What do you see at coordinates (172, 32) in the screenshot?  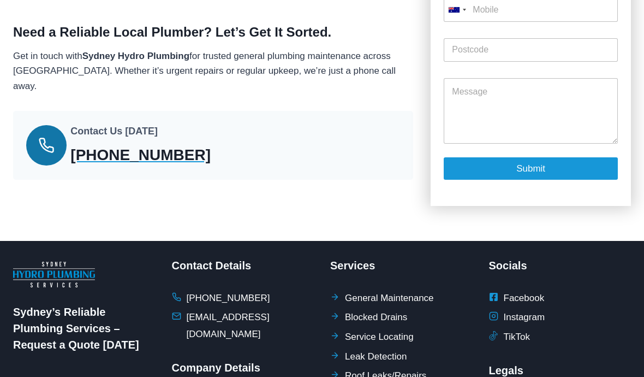 I see `strong: Need a Reliable Local Plumber? Let’s Get It Sorted.` at bounding box center [172, 32].